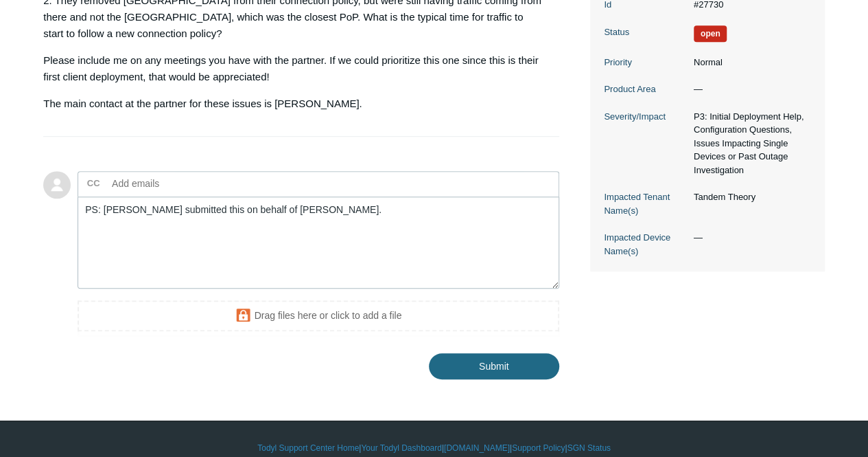 This screenshot has width=868, height=457. What do you see at coordinates (645, 244) in the screenshot?
I see `dt: Impacted Device Name(s)` at bounding box center [645, 244].